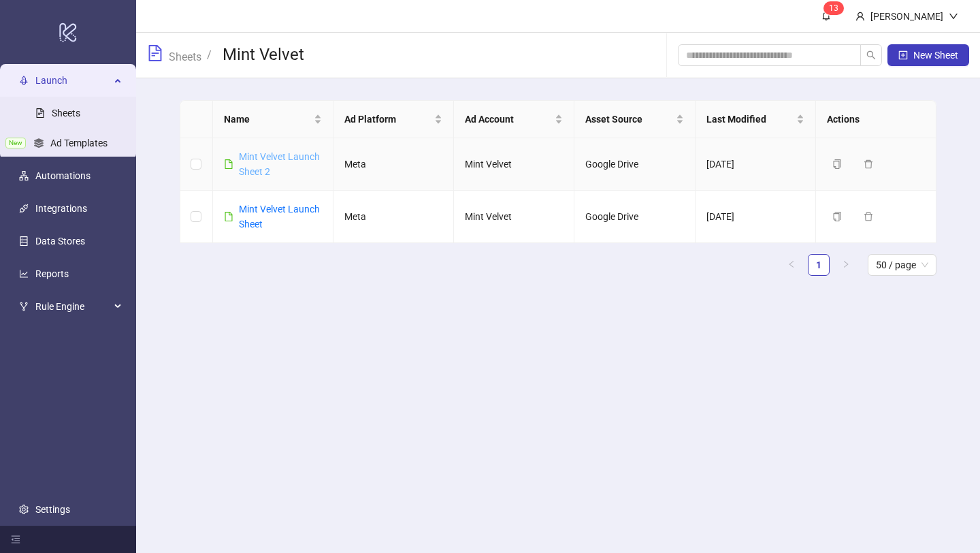 The image size is (980, 553). I want to click on span: Ad Account, so click(508, 119).